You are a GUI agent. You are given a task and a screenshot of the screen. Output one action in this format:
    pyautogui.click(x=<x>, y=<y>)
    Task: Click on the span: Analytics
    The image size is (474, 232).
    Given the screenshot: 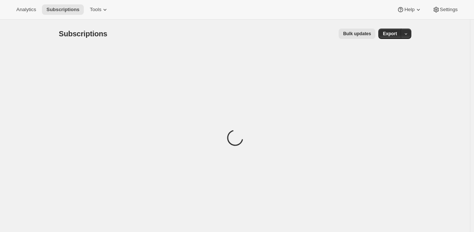 What is the action you would take?
    pyautogui.click(x=26, y=10)
    